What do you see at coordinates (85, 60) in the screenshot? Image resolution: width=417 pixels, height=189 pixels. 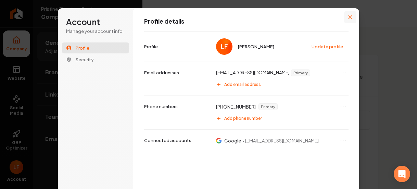 I see `span: Security` at bounding box center [85, 60].